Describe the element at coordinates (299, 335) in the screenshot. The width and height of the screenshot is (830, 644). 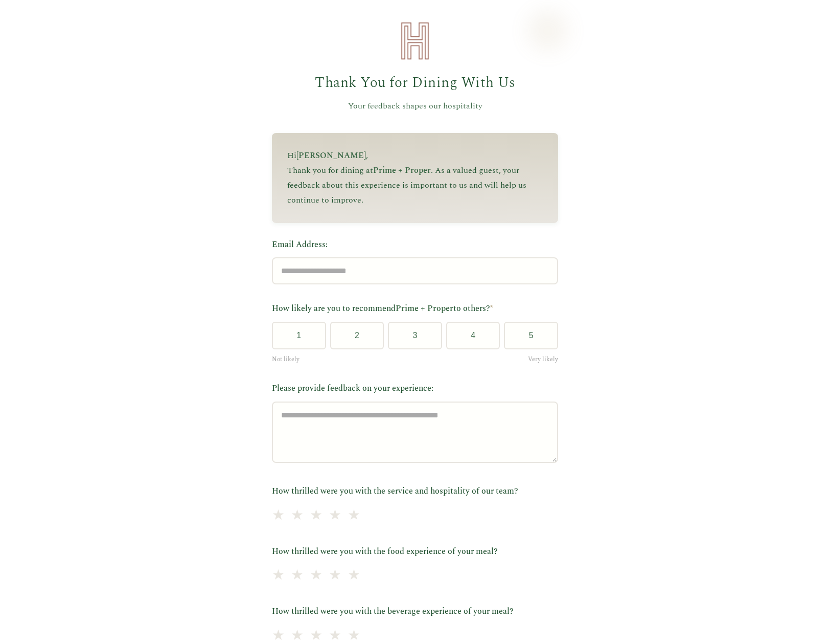
I see `button: 1` at that location.